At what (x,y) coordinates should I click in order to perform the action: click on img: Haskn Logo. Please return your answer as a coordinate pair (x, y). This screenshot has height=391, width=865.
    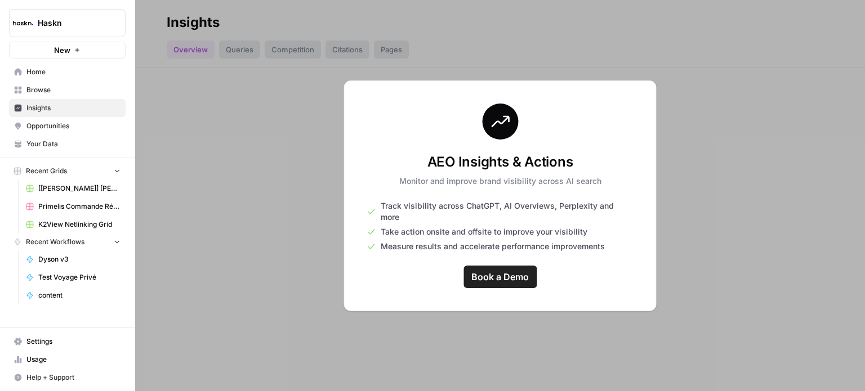
    Looking at the image, I should click on (23, 23).